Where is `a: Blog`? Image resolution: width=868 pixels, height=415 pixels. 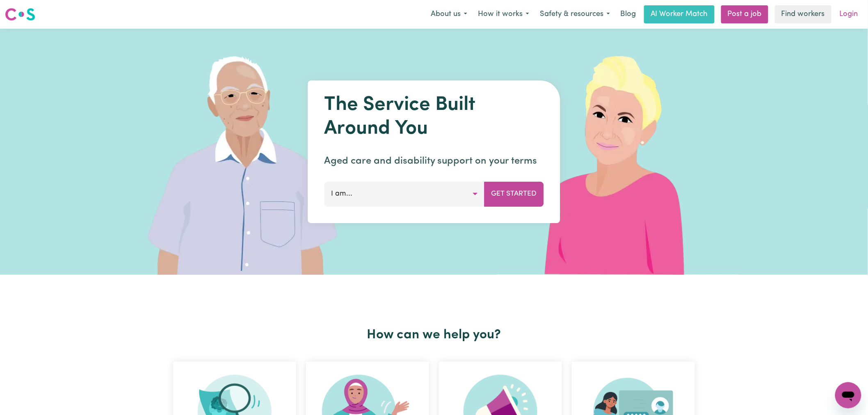
a: Blog is located at coordinates (628, 15).